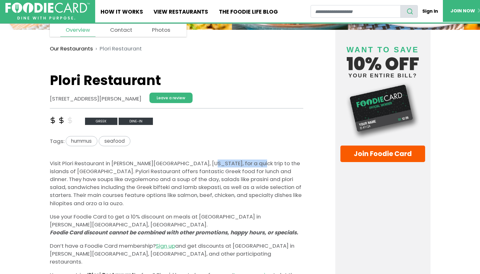  I want to click on input: restaurant search, so click(356, 11).